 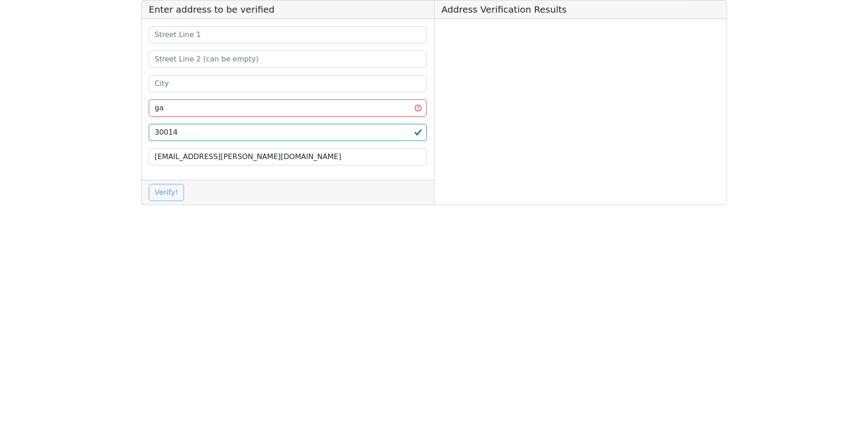 I want to click on input: City, so click(x=287, y=84).